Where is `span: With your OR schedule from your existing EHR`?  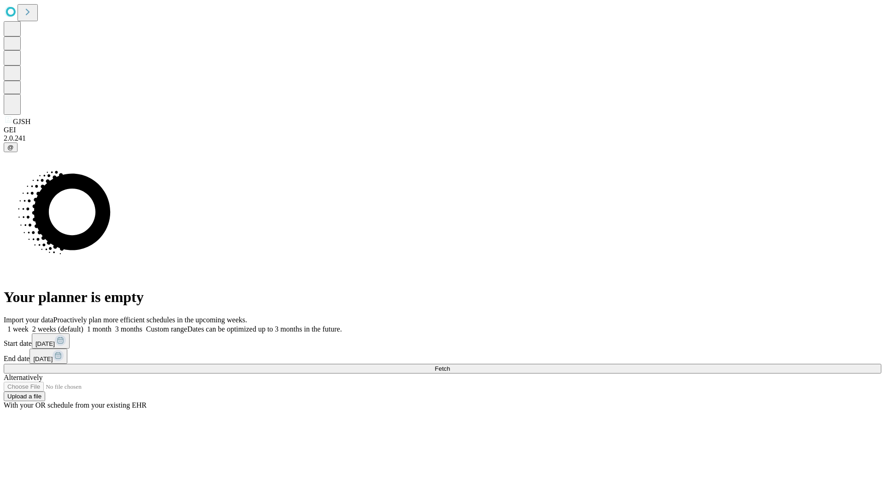
span: With your OR schedule from your existing EHR is located at coordinates (75, 405).